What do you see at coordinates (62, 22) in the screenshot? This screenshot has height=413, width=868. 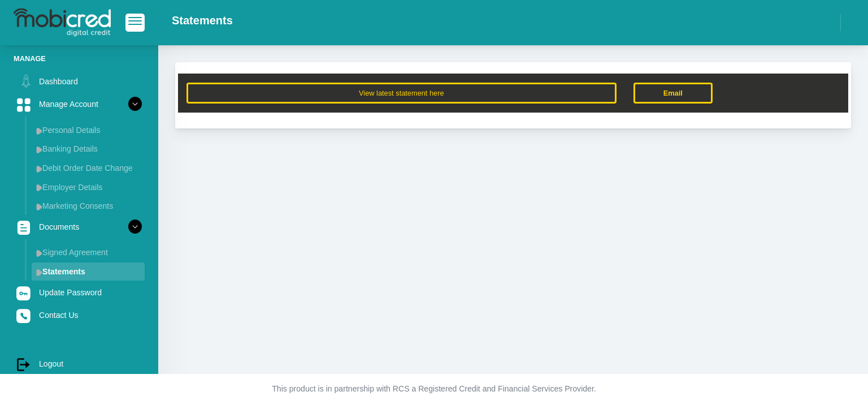 I see `img: logo-mobicred.svg` at bounding box center [62, 22].